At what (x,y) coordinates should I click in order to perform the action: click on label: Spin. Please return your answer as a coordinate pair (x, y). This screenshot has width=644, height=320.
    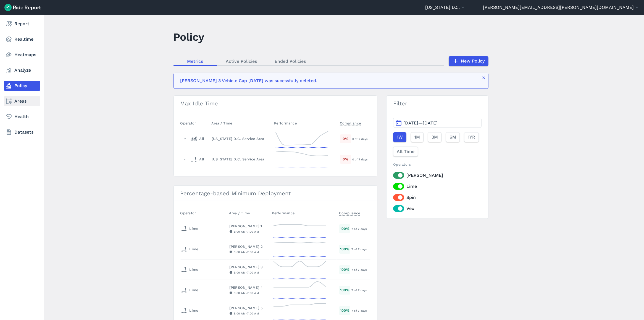
    Looking at the image, I should click on (437, 198).